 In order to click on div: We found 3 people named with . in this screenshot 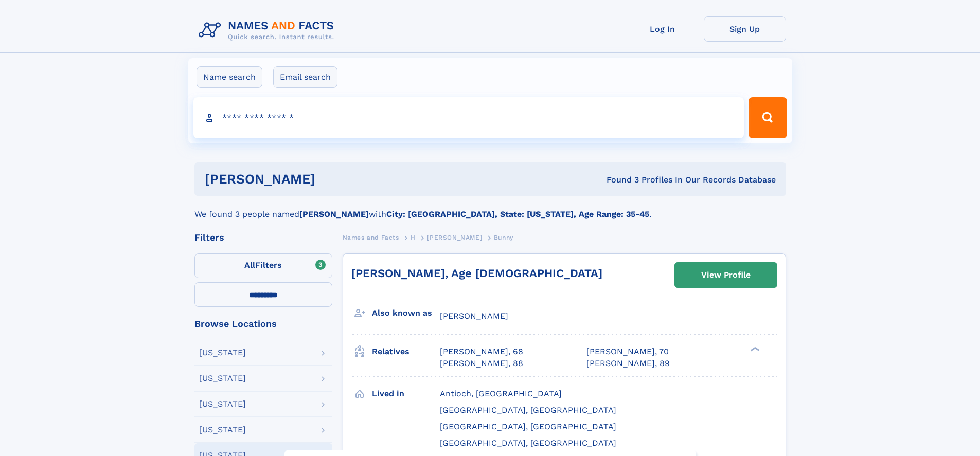, I will do `click(490, 208)`.